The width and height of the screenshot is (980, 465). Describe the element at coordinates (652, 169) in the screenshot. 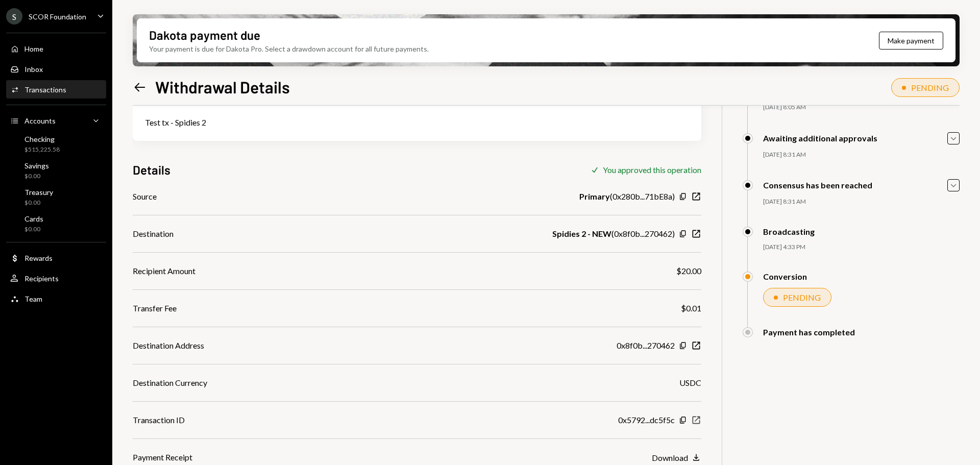

I see `div: You approved this operation` at that location.